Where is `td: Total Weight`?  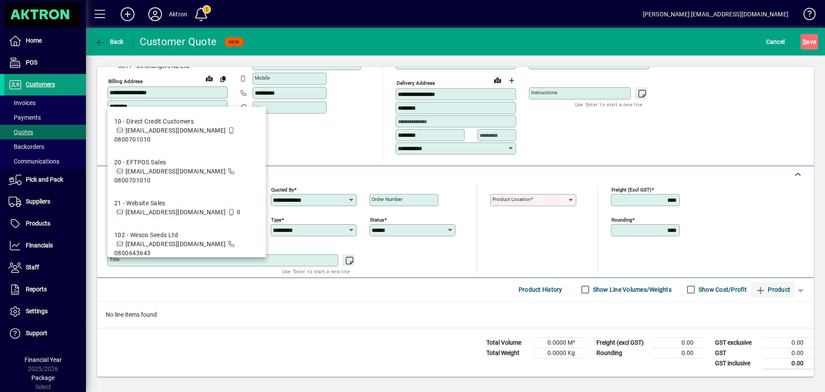 td: Total Weight is located at coordinates (508, 352).